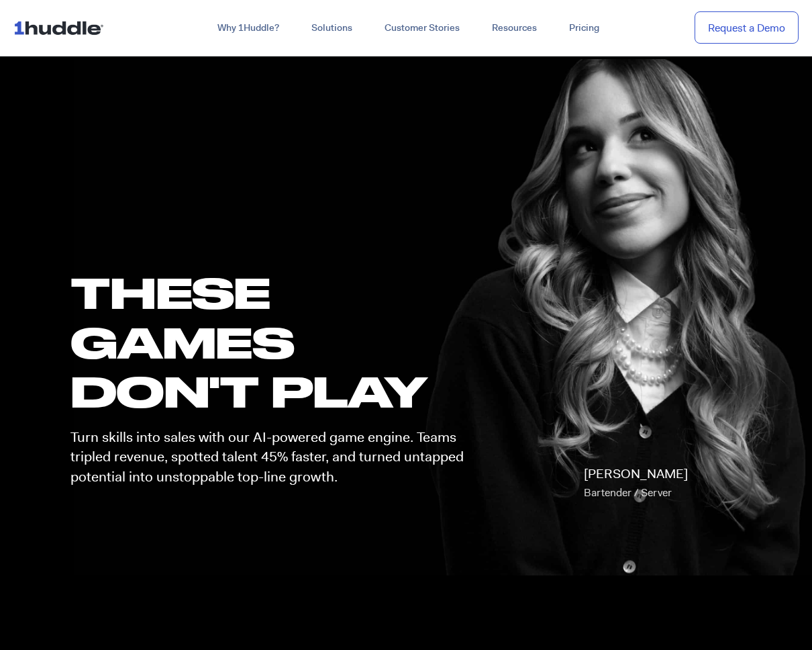 This screenshot has width=812, height=650. I want to click on a: Why 1Huddle?, so click(248, 28).